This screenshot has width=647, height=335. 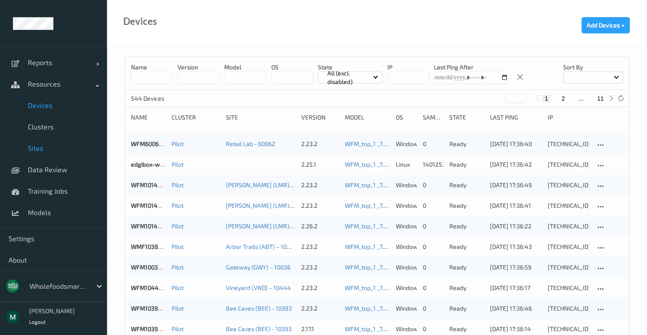 I want to click on div: Devices, so click(x=140, y=21).